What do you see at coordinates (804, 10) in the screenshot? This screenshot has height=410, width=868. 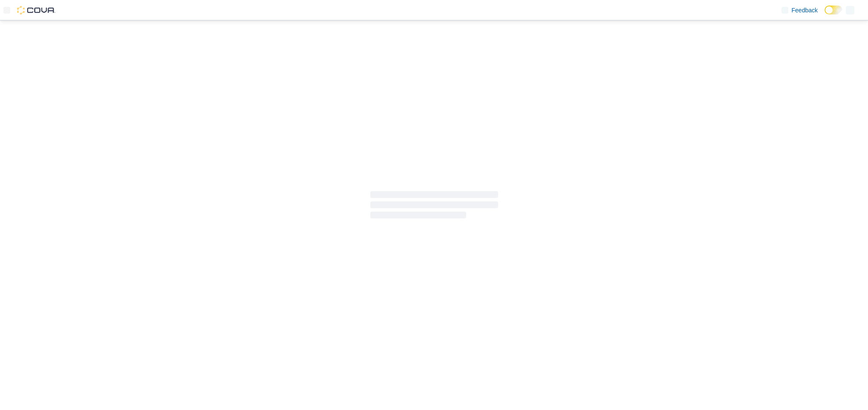 I see `span: Feedback` at bounding box center [804, 10].